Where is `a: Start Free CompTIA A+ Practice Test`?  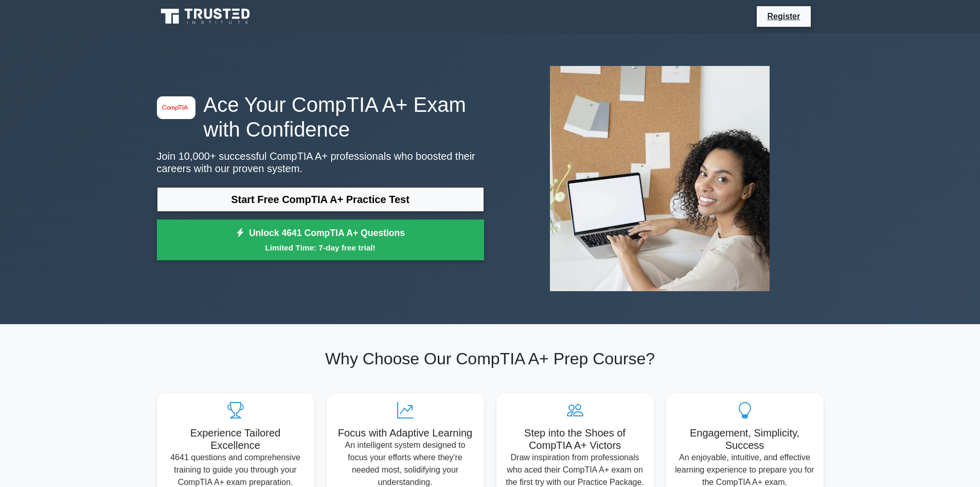 a: Start Free CompTIA A+ Practice Test is located at coordinates (321, 199).